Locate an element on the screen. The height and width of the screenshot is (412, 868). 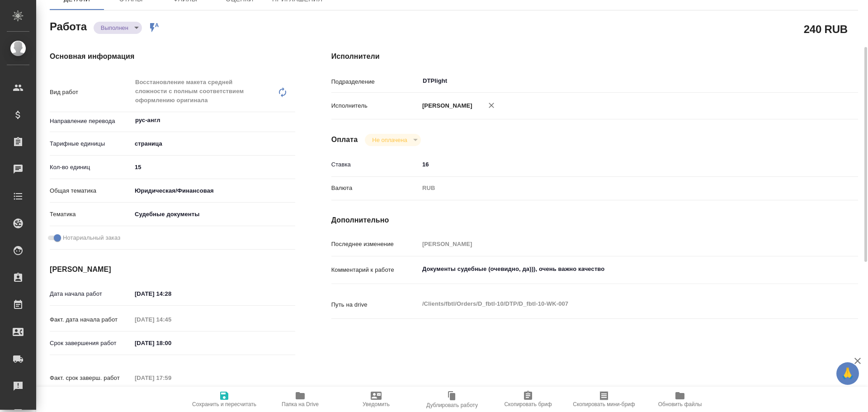
button: Скопировать бриф is located at coordinates (528, 399).